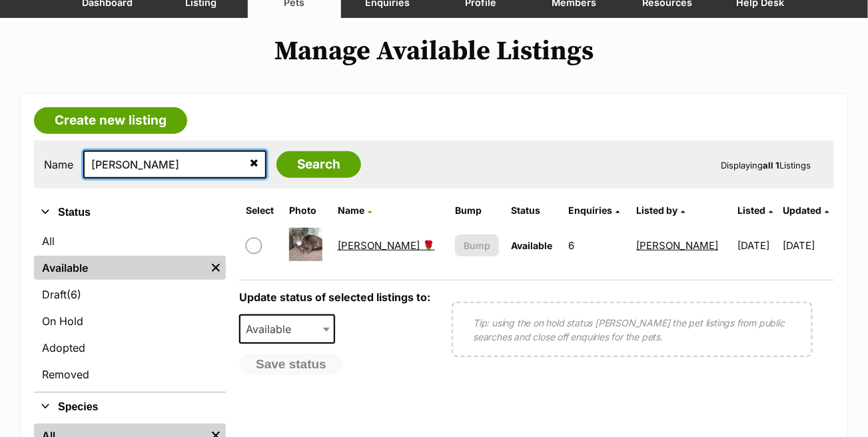 Image resolution: width=868 pixels, height=437 pixels. Describe the element at coordinates (74, 294) in the screenshot. I see `span: (6)` at that location.